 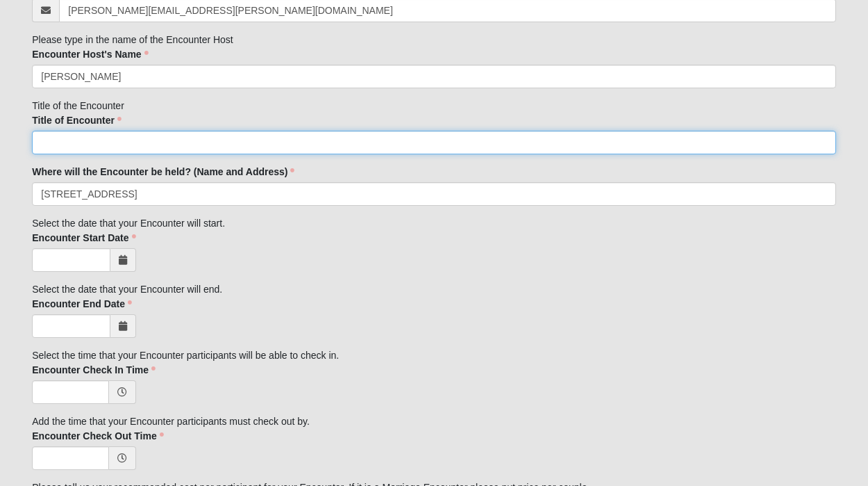 I want to click on label: Encounter Check In Time, so click(x=94, y=370).